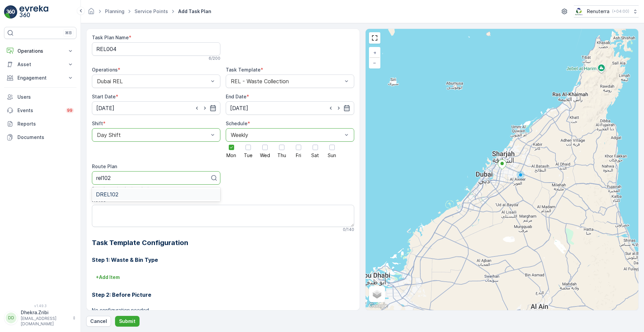  What do you see at coordinates (40, 78) in the screenshot?
I see `button: Engagement` at bounding box center [40, 78].